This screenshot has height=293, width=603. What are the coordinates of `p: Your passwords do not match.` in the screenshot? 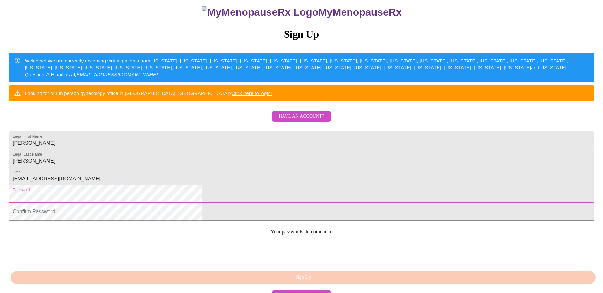 It's located at (302, 232).